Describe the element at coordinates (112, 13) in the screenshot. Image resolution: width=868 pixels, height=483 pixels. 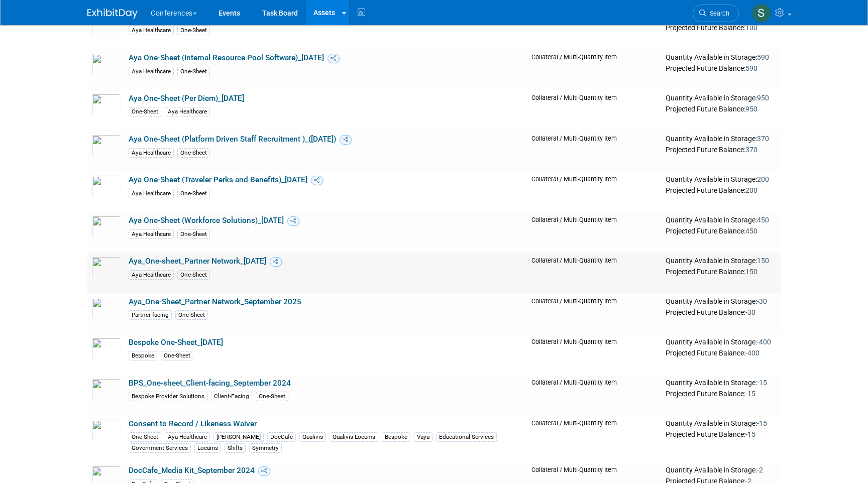
I see `img: ExhibitDay` at that location.